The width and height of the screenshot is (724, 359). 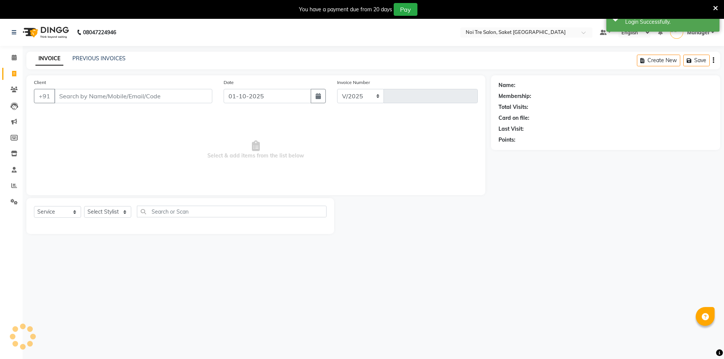 What do you see at coordinates (49, 59) in the screenshot?
I see `a: INVOICE` at bounding box center [49, 59].